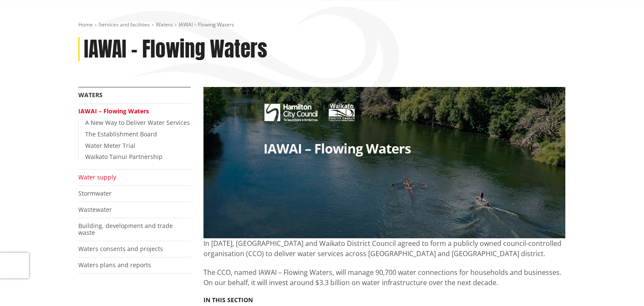  I want to click on a: IAWAI – Flowing Waters, so click(114, 111).